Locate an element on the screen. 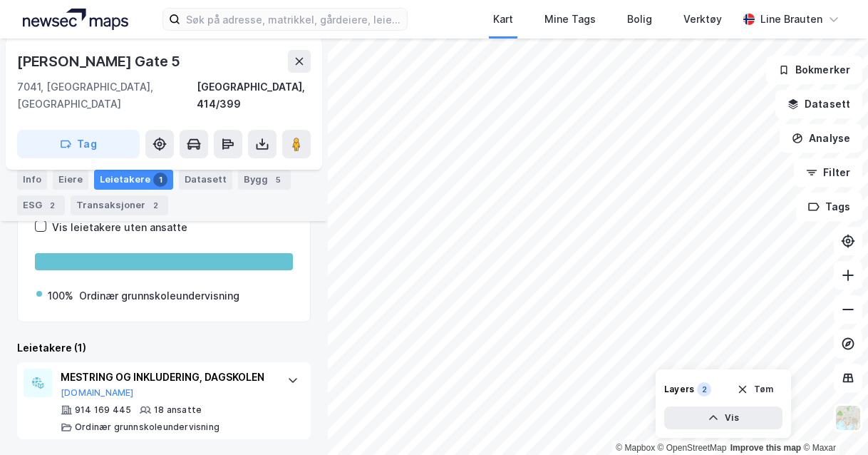 Image resolution: width=868 pixels, height=455 pixels. div: Eiere is located at coordinates (71, 180).